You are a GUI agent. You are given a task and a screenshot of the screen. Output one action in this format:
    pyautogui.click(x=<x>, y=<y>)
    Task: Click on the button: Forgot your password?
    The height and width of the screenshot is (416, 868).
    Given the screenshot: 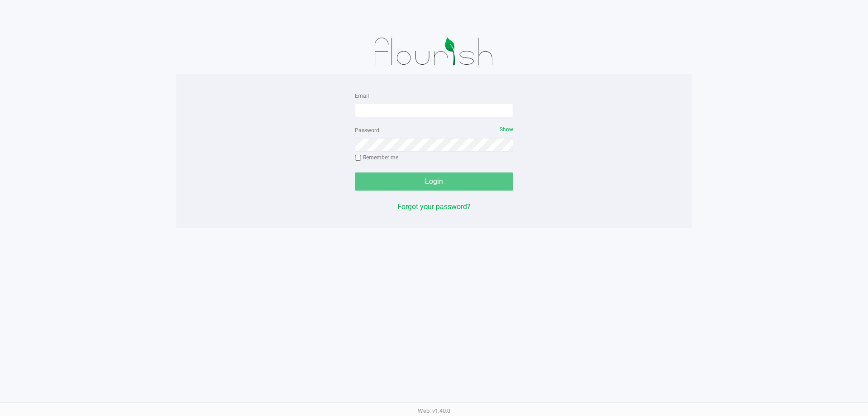 What is the action you would take?
    pyautogui.click(x=434, y=207)
    